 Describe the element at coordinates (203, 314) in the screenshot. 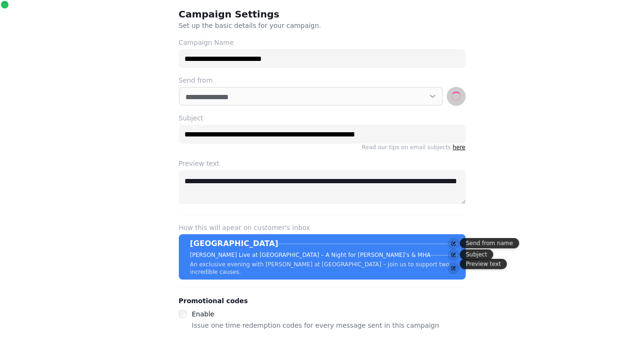

I see `label: Enable` at that location.